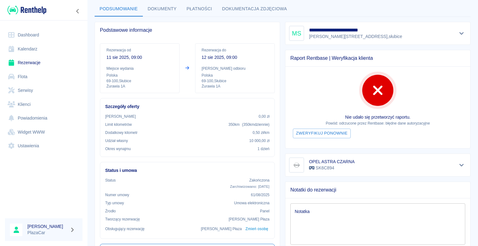 Image resolution: width=478 pixels, height=246 pixels. Describe the element at coordinates (125, 229) in the screenshot. I see `p: Obsługujący rezerwację` at that location.